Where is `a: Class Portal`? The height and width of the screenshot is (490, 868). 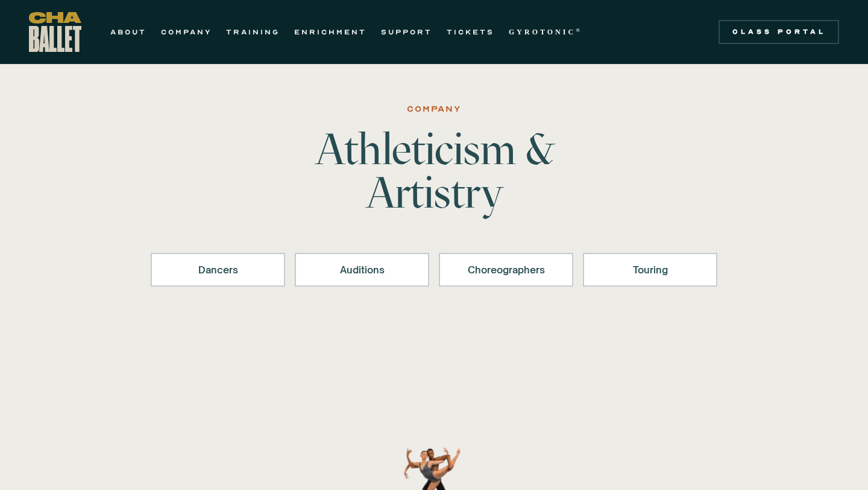 a: Class Portal is located at coordinates (778, 32).